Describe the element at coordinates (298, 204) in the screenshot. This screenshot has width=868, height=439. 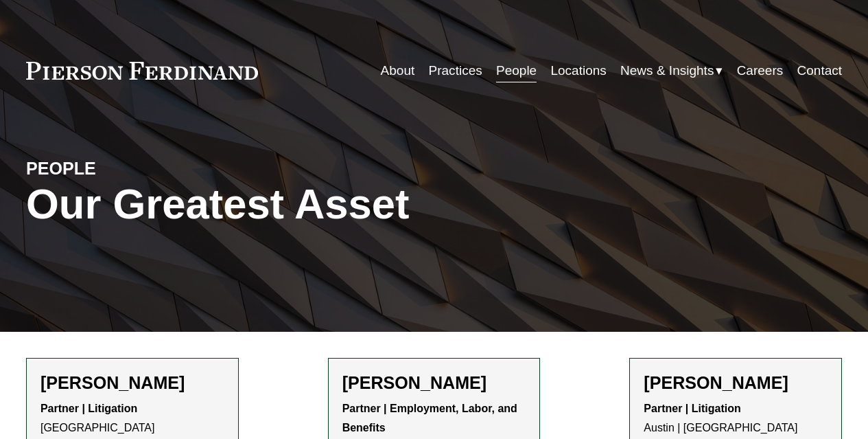
I see `h1: Our Greatest Asset` at that location.